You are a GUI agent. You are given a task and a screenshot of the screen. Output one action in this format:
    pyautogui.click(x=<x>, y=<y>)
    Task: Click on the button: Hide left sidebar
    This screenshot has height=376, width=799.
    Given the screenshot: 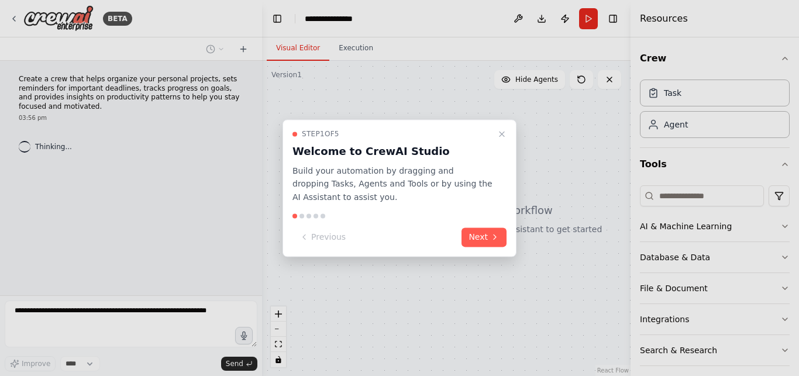 What is the action you would take?
    pyautogui.click(x=277, y=19)
    